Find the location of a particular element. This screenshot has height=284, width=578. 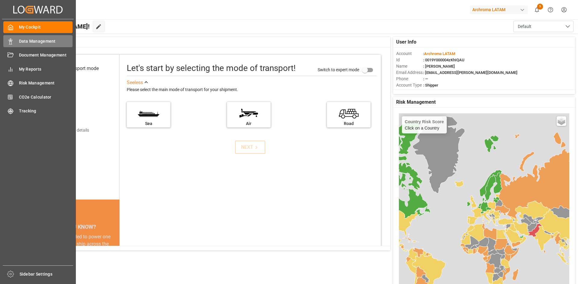

div: Click on a Country is located at coordinates (424, 125).